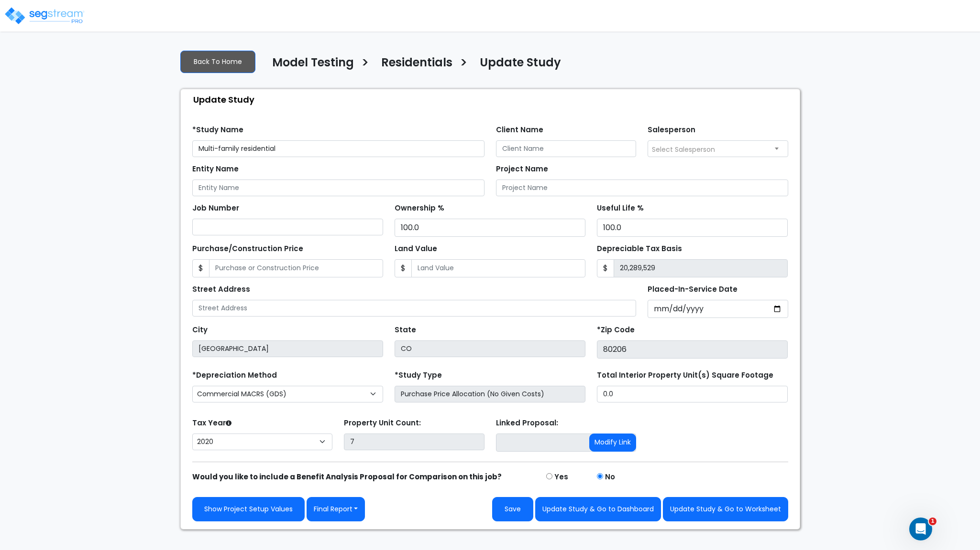  Describe the element at coordinates (684, 376) in the screenshot. I see `label: Total Interior Property Unit(s) Square Footage` at that location.